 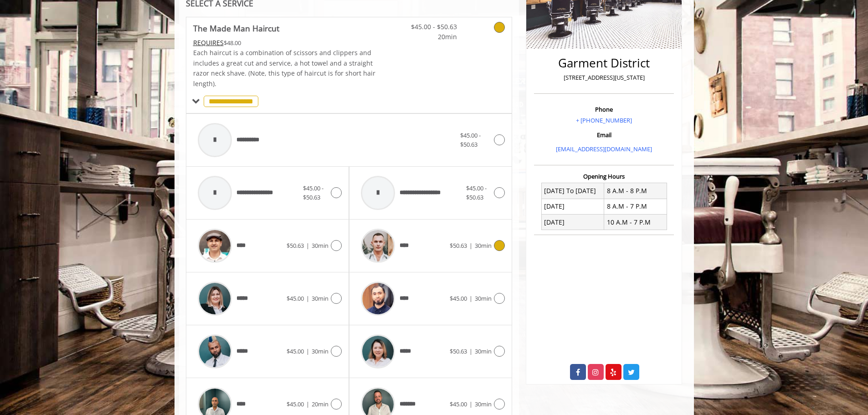 What do you see at coordinates (603, 63) in the screenshot?
I see `h2: Garment District` at bounding box center [603, 63].